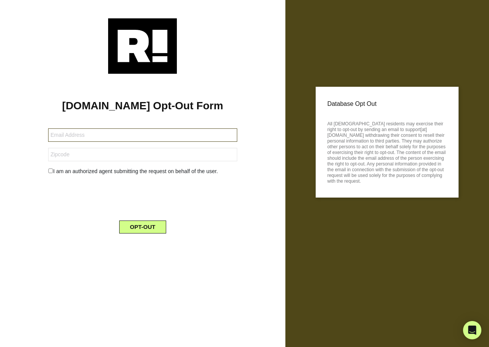 The width and height of the screenshot is (489, 347). I want to click on div: I am an authorized agent submitting the request on behalf of the user., so click(143, 171).